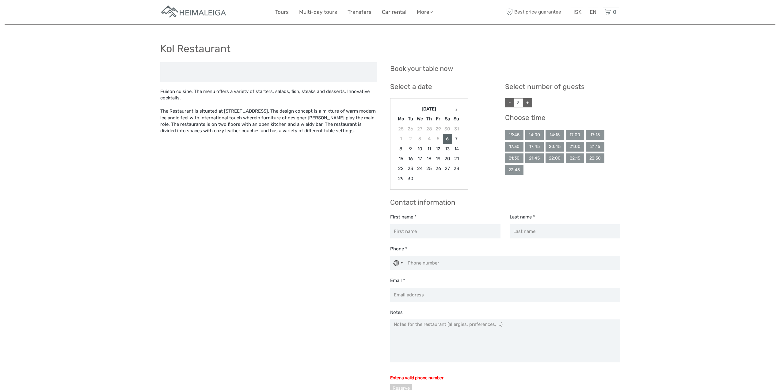  What do you see at coordinates (269, 92) in the screenshot?
I see `div: Fuison cuisine. The menu offers a variety of starters, salads, fish, steaks and desserts. Innovat...` at bounding box center [269, 92].